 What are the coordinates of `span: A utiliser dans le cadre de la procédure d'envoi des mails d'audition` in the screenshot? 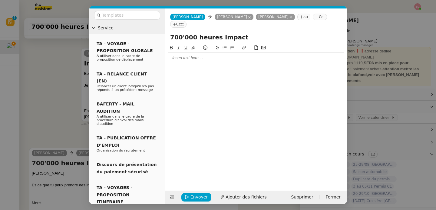 It's located at (120, 120).